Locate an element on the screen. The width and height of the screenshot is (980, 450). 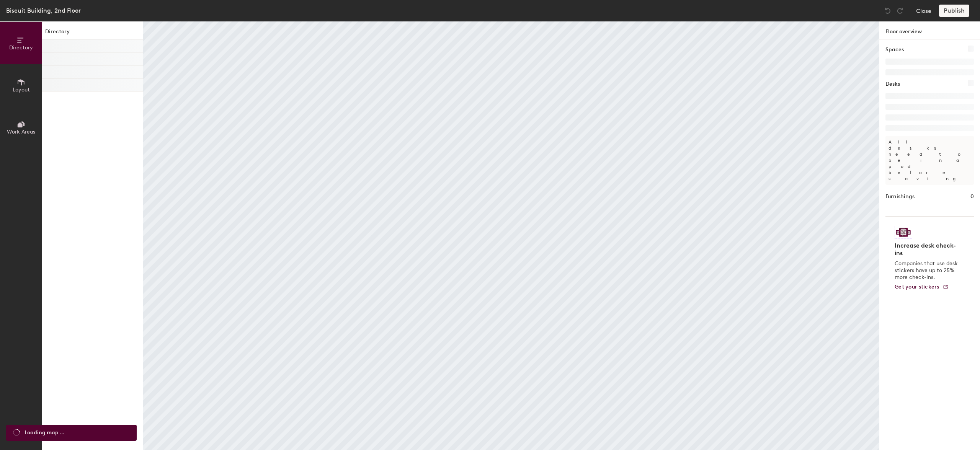
h1: Floor overview is located at coordinates (930, 30).